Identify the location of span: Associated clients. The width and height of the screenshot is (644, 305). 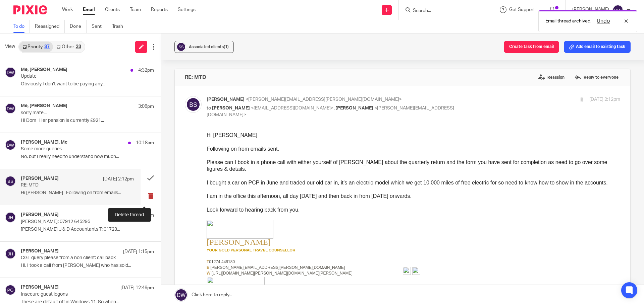
(208, 47).